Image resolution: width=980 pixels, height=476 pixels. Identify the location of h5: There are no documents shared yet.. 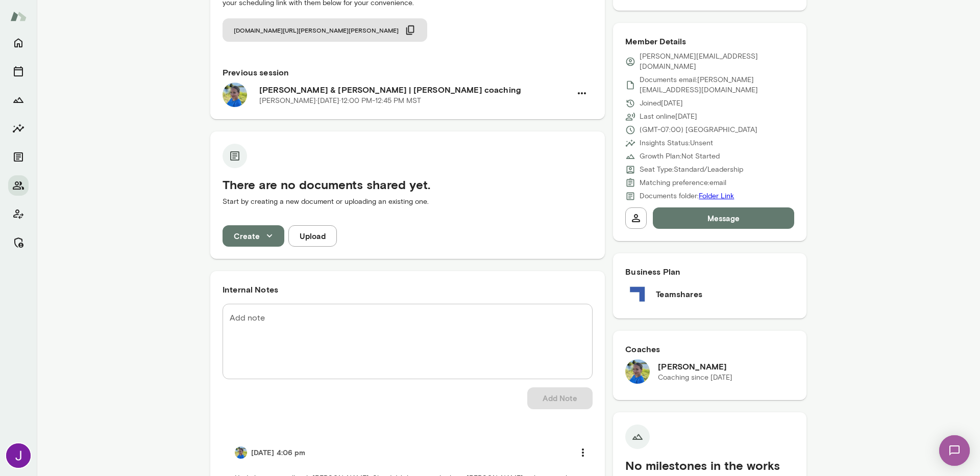
(407, 185).